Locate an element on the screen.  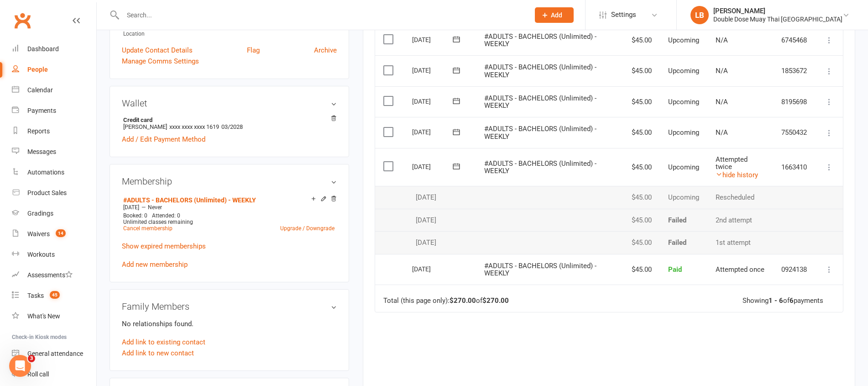
strong: 1 - 6 is located at coordinates (776, 301).